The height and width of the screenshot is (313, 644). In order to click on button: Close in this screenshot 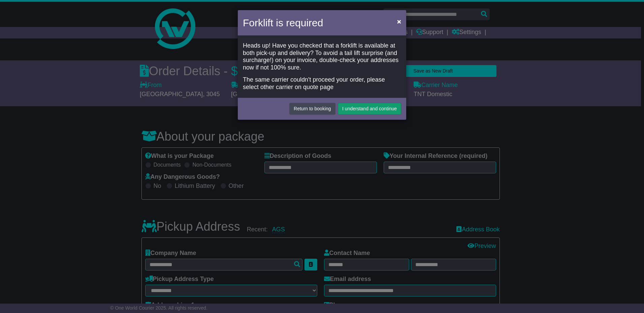, I will do `click(399, 21)`.